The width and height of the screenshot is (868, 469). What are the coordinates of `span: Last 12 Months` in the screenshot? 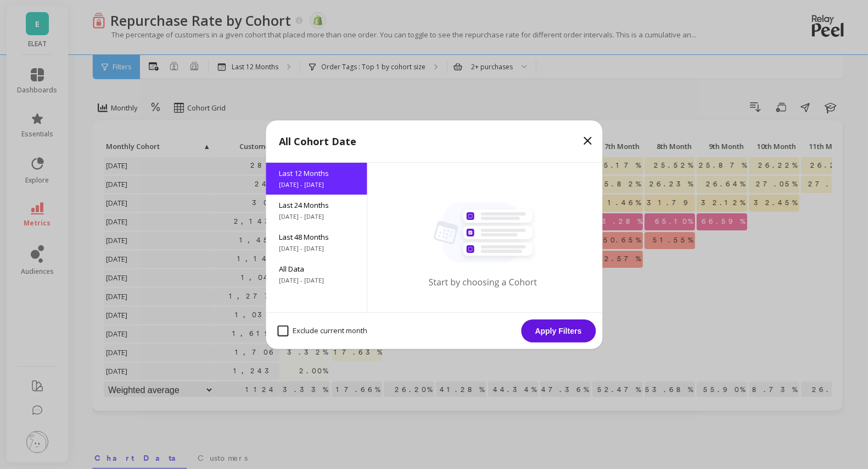 It's located at (316, 173).